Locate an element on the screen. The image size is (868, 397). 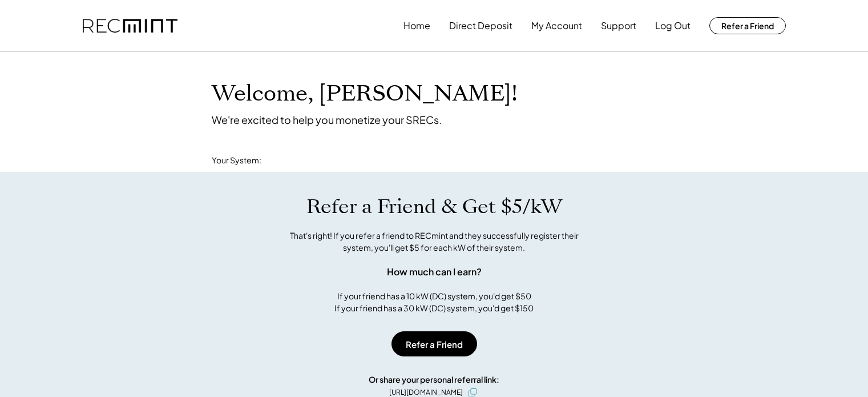
button: Log Out is located at coordinates (673, 25).